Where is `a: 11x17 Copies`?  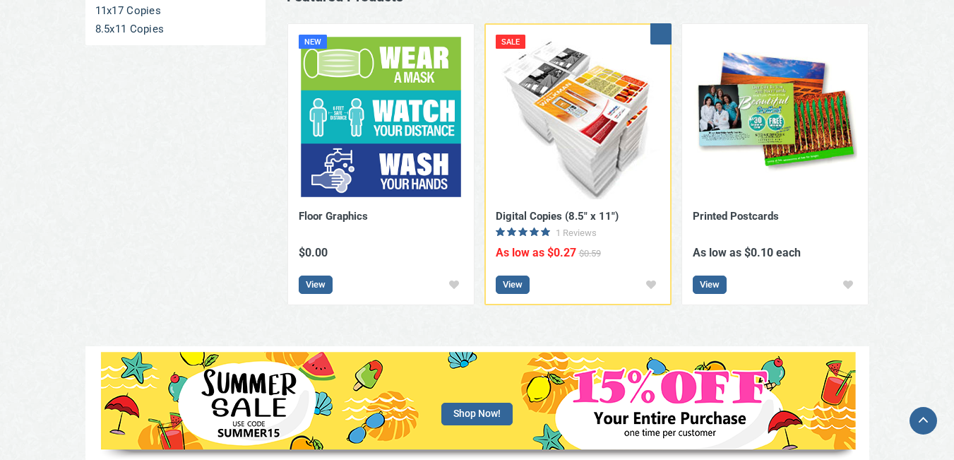
a: 11x17 Copies is located at coordinates (175, 11).